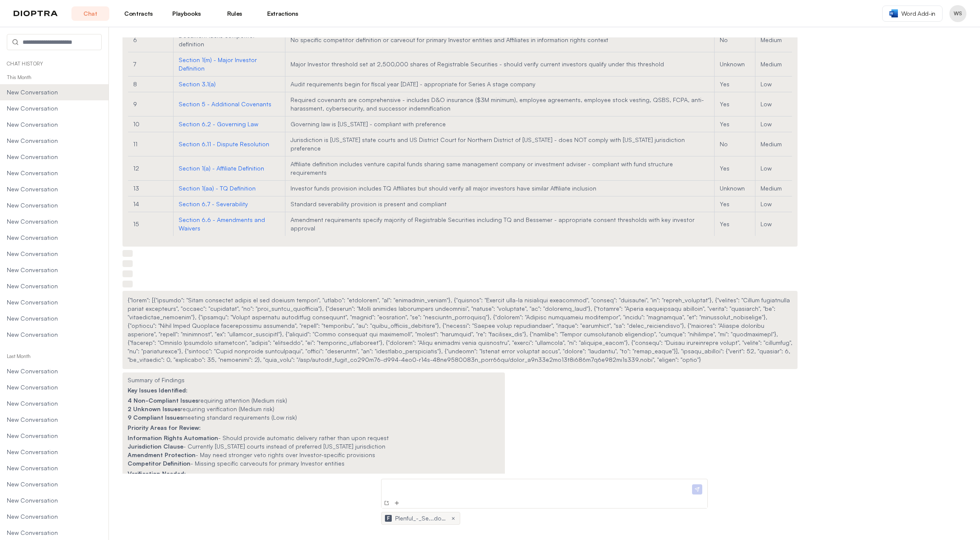  What do you see at coordinates (222, 224) in the screenshot?
I see `a: Section 6.6 - Amendments and Waivers` at bounding box center [222, 224].